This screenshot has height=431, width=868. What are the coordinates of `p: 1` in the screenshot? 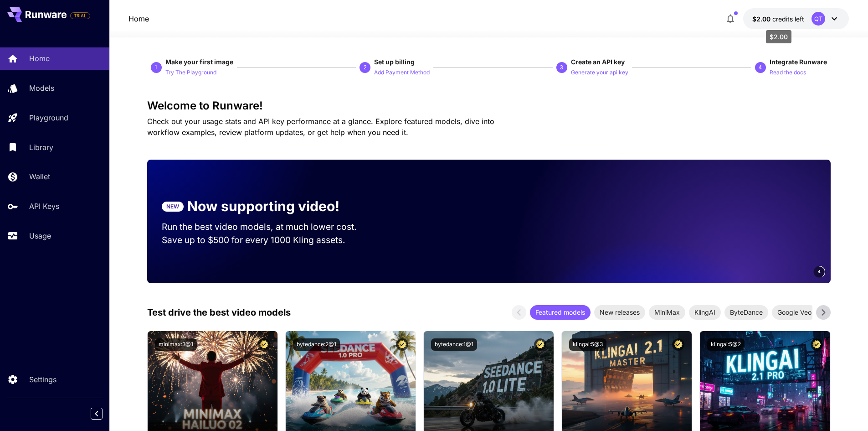 It's located at (156, 67).